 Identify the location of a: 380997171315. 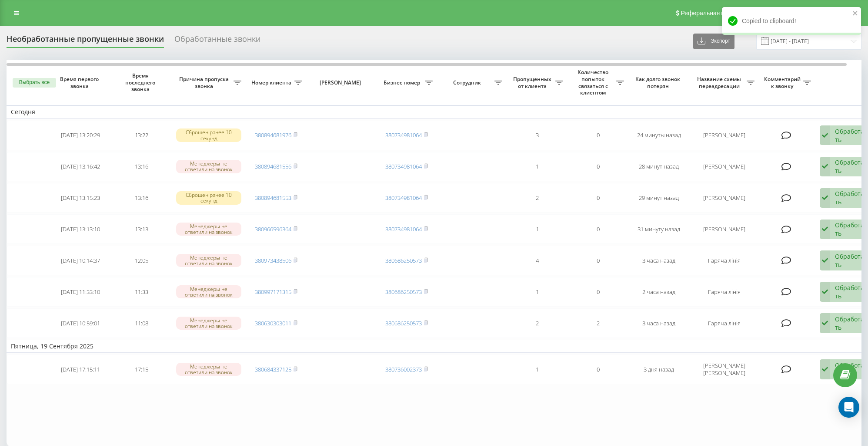
(273, 291).